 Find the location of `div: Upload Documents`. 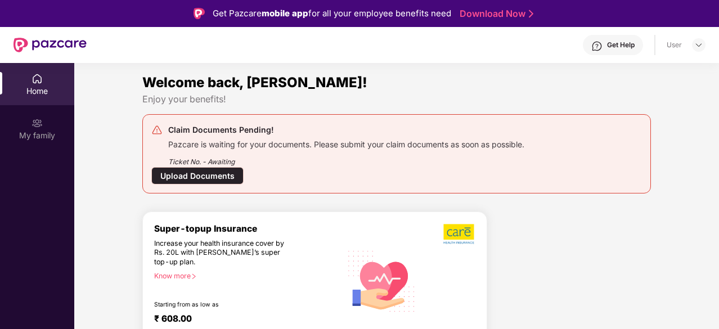

div: Upload Documents is located at coordinates (197, 175).